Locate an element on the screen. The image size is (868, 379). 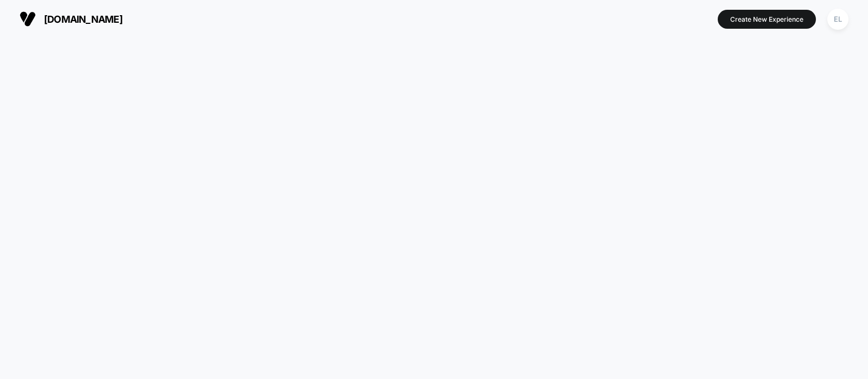
img: Visually logo is located at coordinates (28, 19).